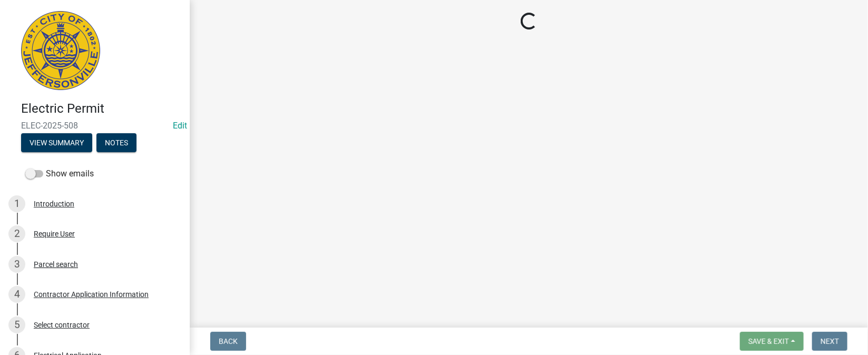  What do you see at coordinates (57, 143) in the screenshot?
I see `wm-modal-confirm: Summary` at bounding box center [57, 143].